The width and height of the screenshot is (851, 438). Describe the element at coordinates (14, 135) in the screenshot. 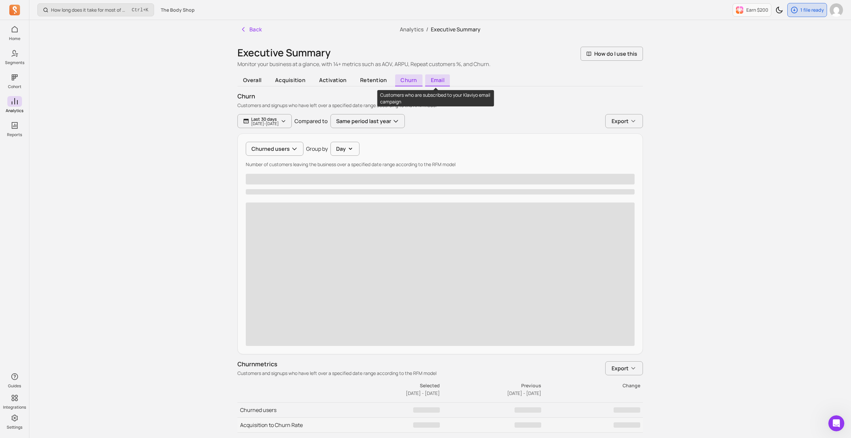

I see `p: Reports` at that location.